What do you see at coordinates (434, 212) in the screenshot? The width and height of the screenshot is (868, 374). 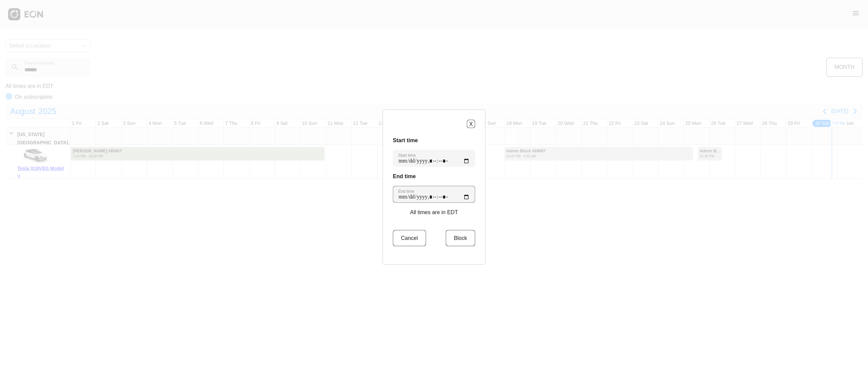 I see `p: All times are in EDT` at bounding box center [434, 212].